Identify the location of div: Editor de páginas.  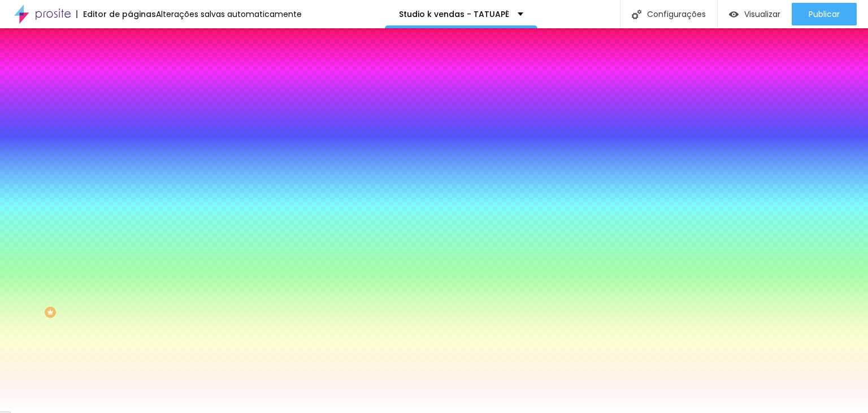
(116, 14).